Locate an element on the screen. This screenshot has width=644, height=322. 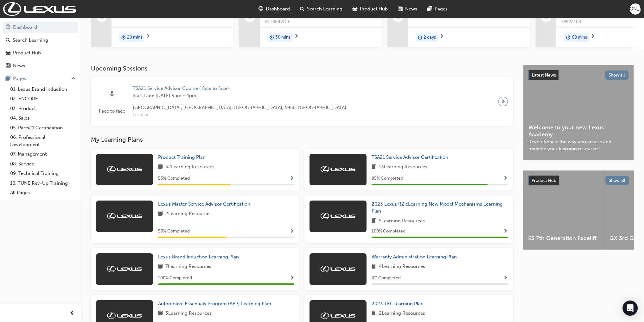
a: 02. ENCORE is located at coordinates (43, 99).